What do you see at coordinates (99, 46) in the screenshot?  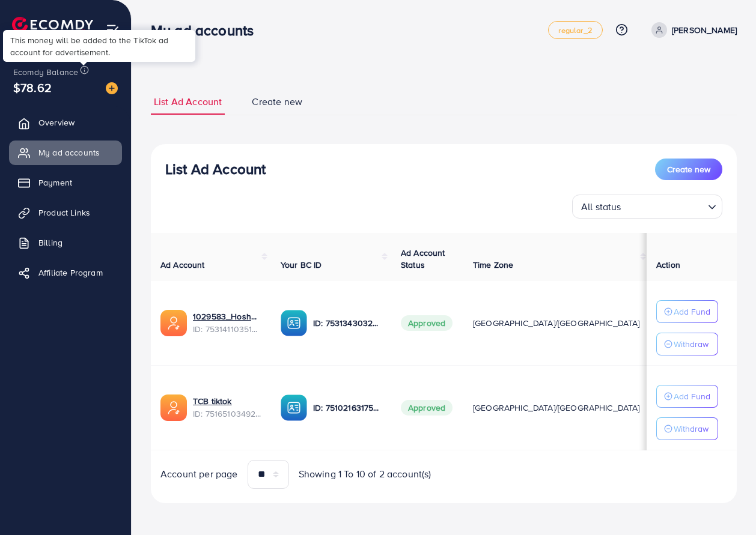 I see `div: This money will be added to the TikTok ad account for advertisement.` at bounding box center [99, 46].